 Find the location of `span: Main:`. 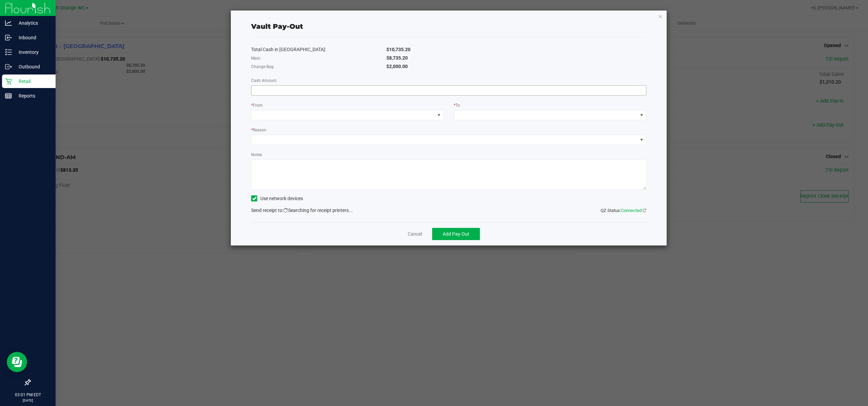

span: Main: is located at coordinates (256, 58).